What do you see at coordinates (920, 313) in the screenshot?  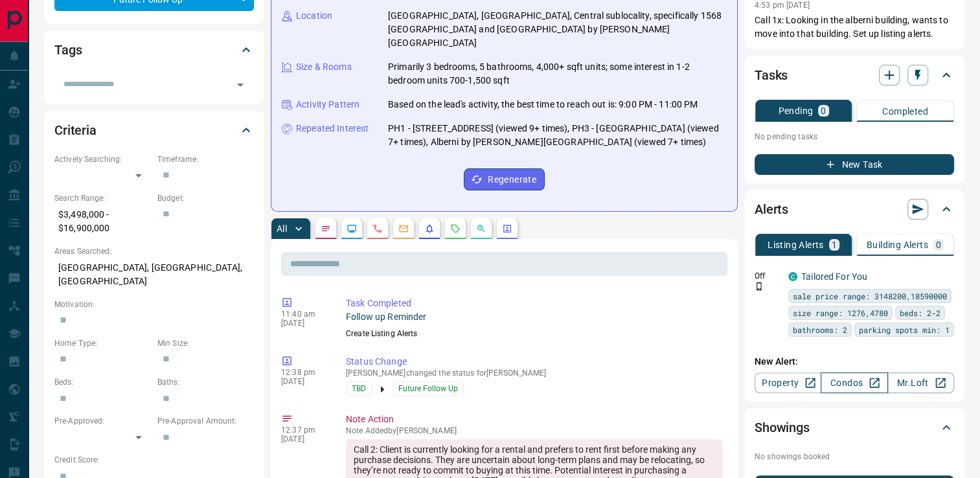 I see `span: beds: 2-2` at bounding box center [920, 313].